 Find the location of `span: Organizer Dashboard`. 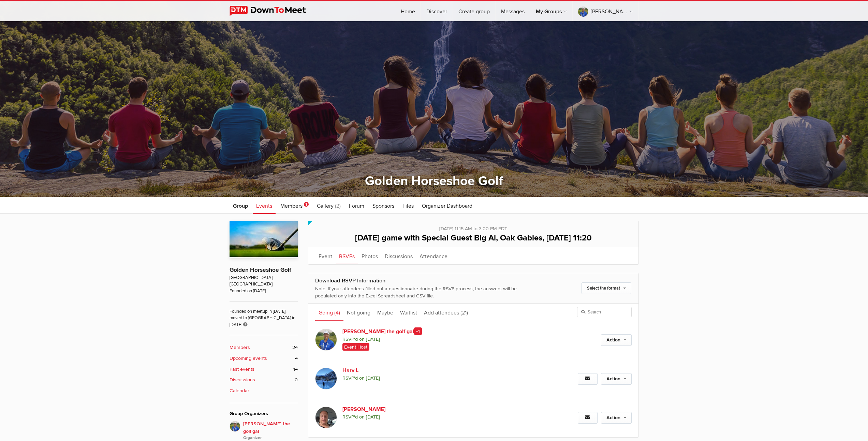

span: Organizer Dashboard is located at coordinates (447, 206).